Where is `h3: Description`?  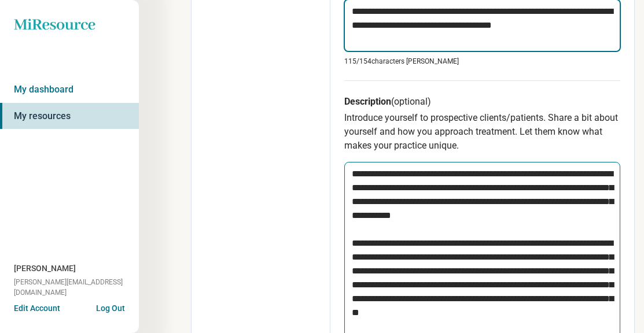 h3: Description is located at coordinates (482, 102).